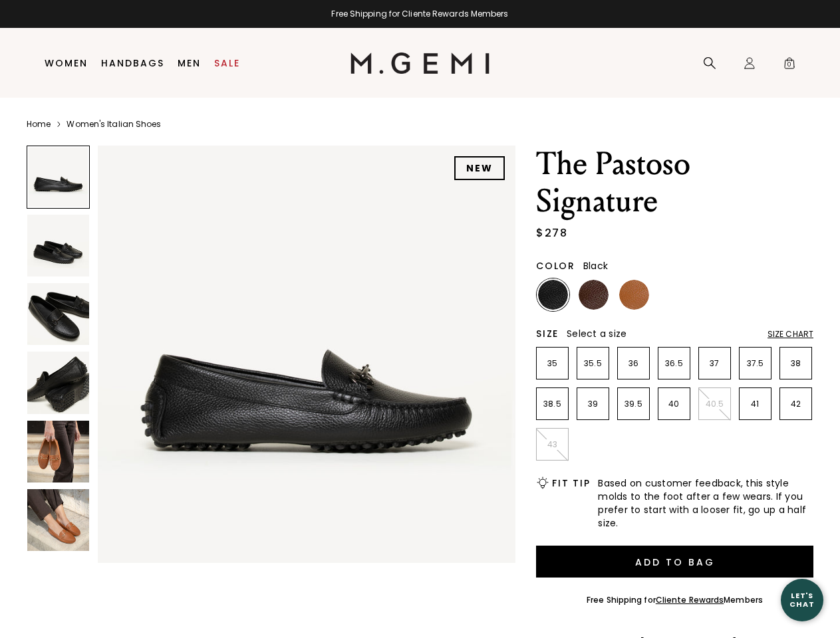  I want to click on img: Tan, so click(634, 294).